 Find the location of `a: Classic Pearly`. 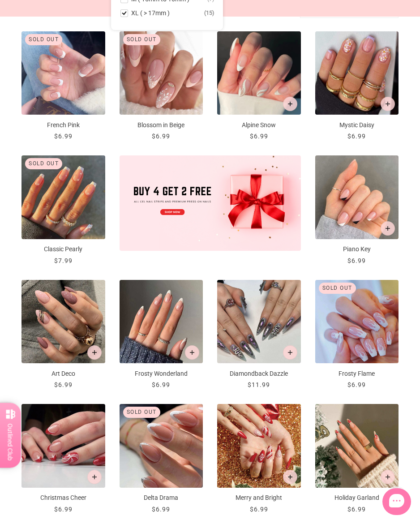

a: Classic Pearly is located at coordinates (63, 210).